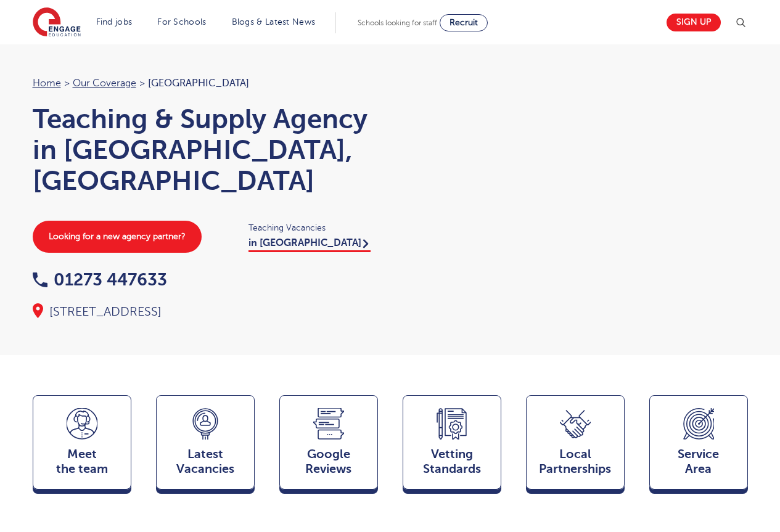 The height and width of the screenshot is (532, 780). What do you see at coordinates (463, 23) in the screenshot?
I see `a: Recruit` at bounding box center [463, 23].